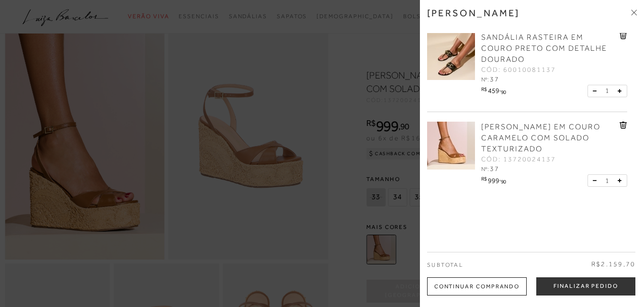  Describe the element at coordinates (544, 48) in the screenshot. I see `span: SANDÁLIA RASTEIRA EM COURO PRETO COM DETALHE DOURADO` at that location.